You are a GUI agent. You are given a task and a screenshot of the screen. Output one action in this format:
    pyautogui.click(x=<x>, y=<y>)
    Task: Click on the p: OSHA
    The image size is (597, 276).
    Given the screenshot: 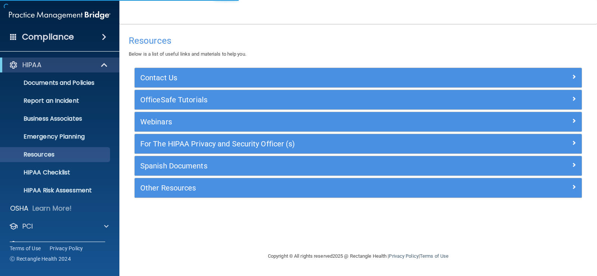 What is the action you would take?
    pyautogui.click(x=19, y=208)
    